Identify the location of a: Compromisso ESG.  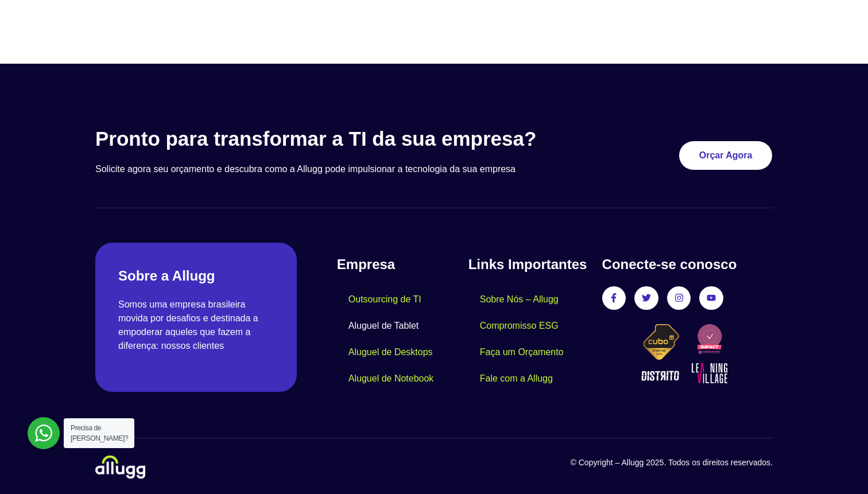
(519, 326).